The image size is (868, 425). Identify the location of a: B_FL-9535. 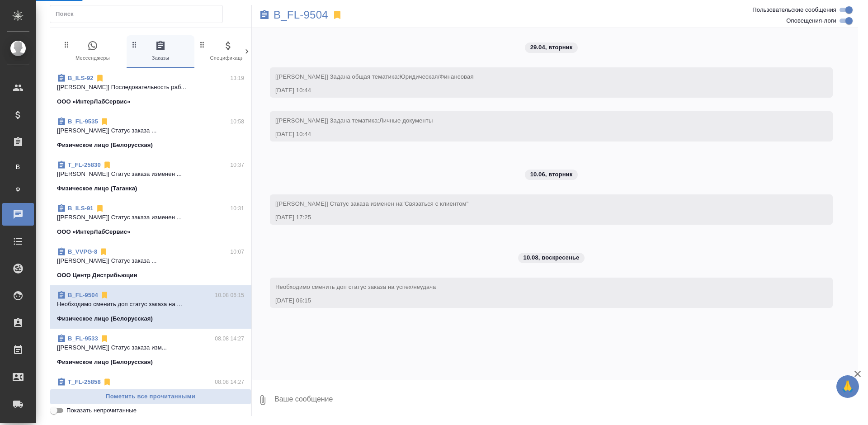
(83, 121).